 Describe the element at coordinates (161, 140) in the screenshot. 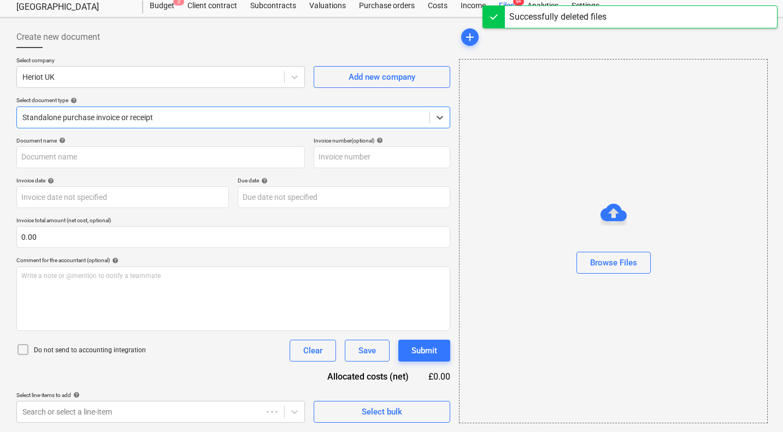

I see `div: Document name` at that location.